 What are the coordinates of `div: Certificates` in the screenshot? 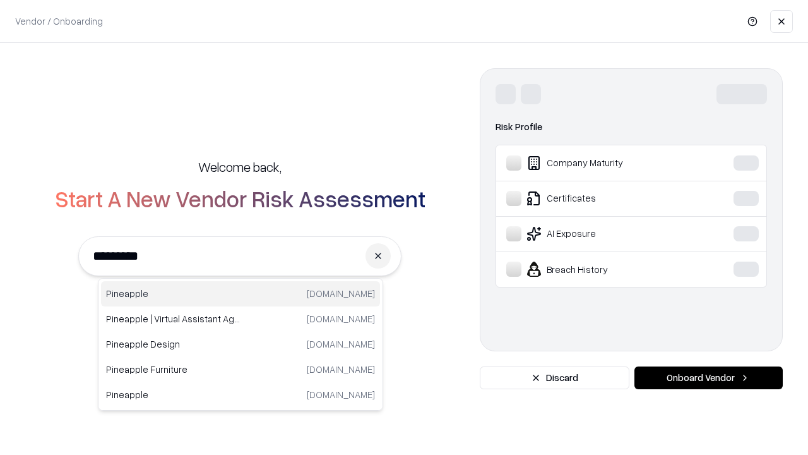 It's located at (600, 198).